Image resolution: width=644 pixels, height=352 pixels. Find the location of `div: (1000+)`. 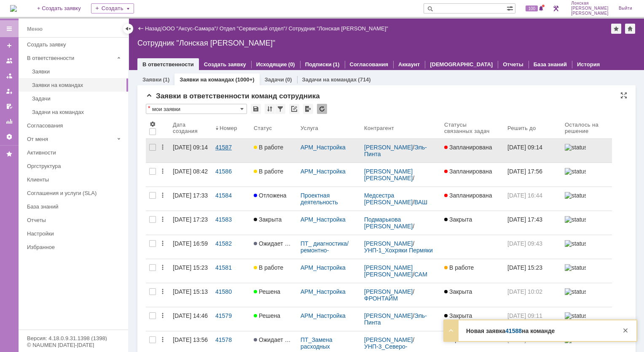

div: (1000+) is located at coordinates (244, 79).